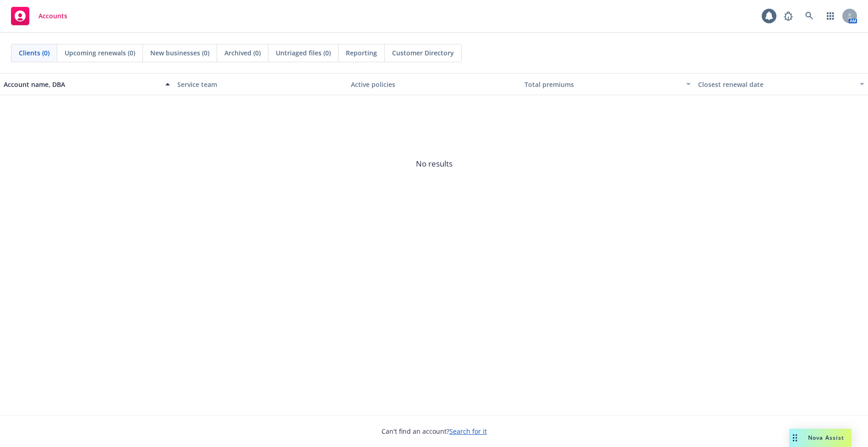 The height and width of the screenshot is (447, 868). Describe the element at coordinates (242, 53) in the screenshot. I see `span: Archived (0)` at that location.